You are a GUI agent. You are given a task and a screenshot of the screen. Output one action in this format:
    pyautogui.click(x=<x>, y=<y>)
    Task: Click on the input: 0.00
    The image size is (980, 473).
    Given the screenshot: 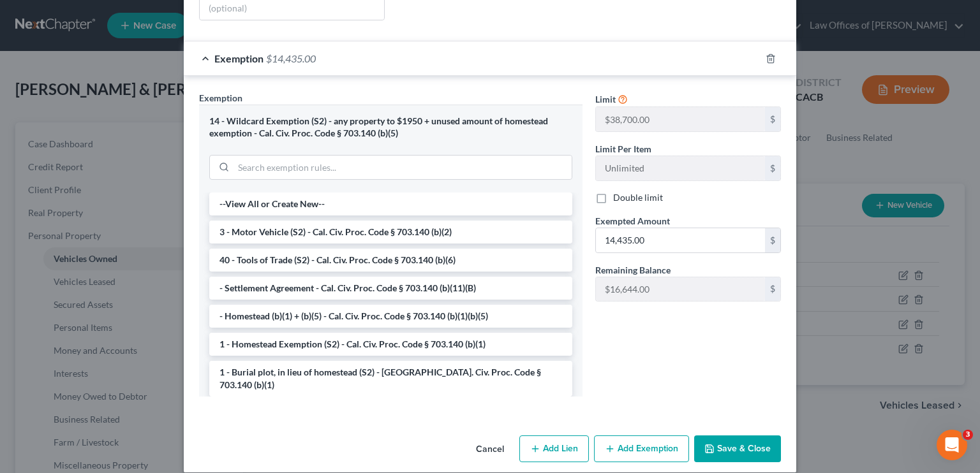 What is the action you would take?
    pyautogui.click(x=680, y=240)
    